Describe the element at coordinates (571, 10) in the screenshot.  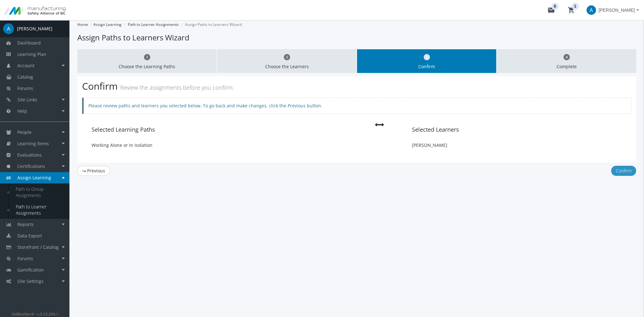
I see `mat-icon: shopping_cart` at that location.